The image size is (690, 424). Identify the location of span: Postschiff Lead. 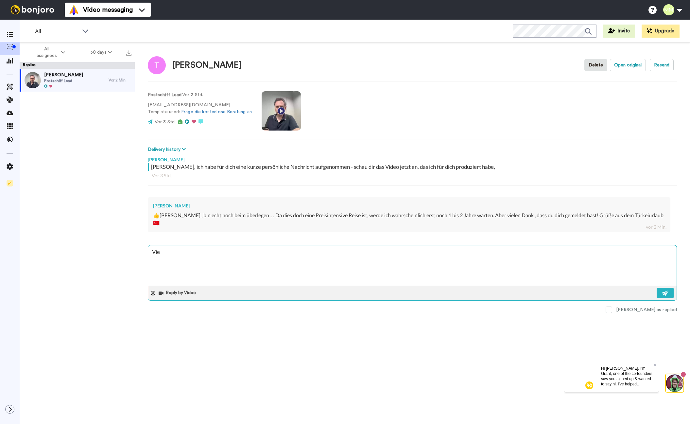
(63, 81).